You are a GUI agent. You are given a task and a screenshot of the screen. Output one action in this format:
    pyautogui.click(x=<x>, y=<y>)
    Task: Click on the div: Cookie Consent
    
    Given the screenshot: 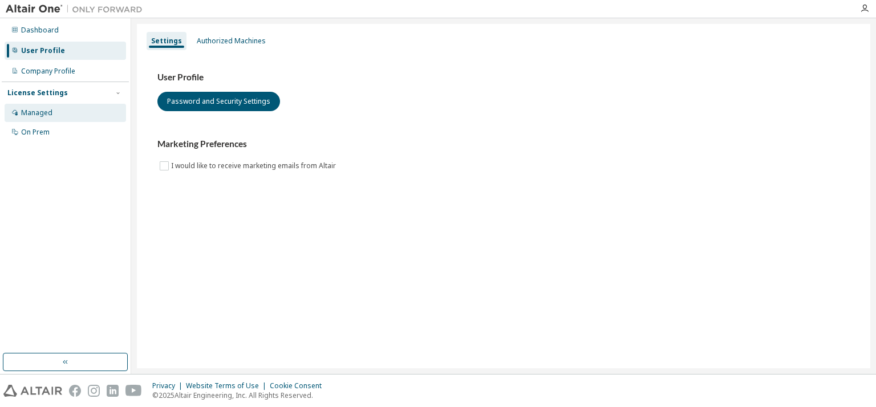 What is the action you would take?
    pyautogui.click(x=299, y=386)
    